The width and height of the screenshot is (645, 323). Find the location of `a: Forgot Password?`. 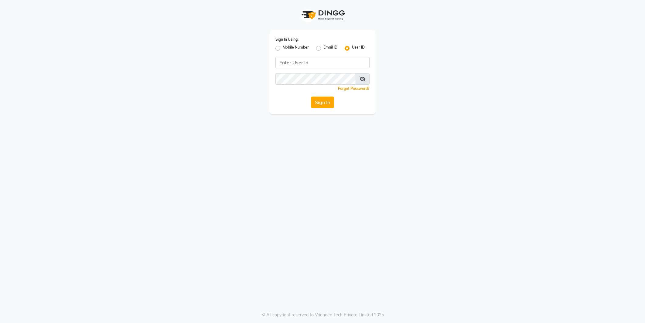

a: Forgot Password? is located at coordinates (354, 88).